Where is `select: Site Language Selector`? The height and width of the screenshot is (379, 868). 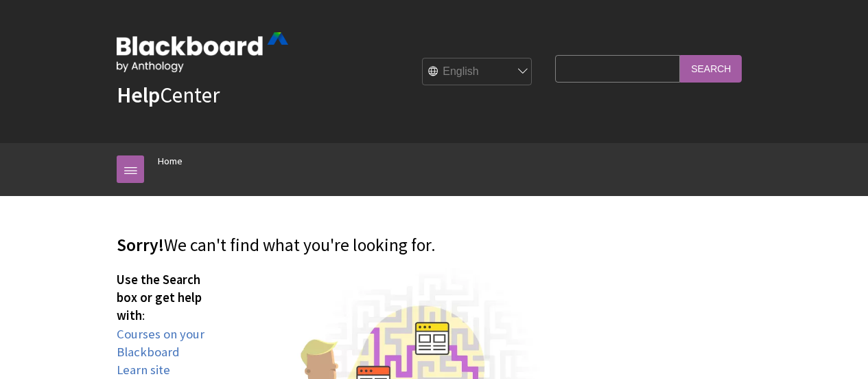
select: Site Language Selector is located at coordinates (478, 72).